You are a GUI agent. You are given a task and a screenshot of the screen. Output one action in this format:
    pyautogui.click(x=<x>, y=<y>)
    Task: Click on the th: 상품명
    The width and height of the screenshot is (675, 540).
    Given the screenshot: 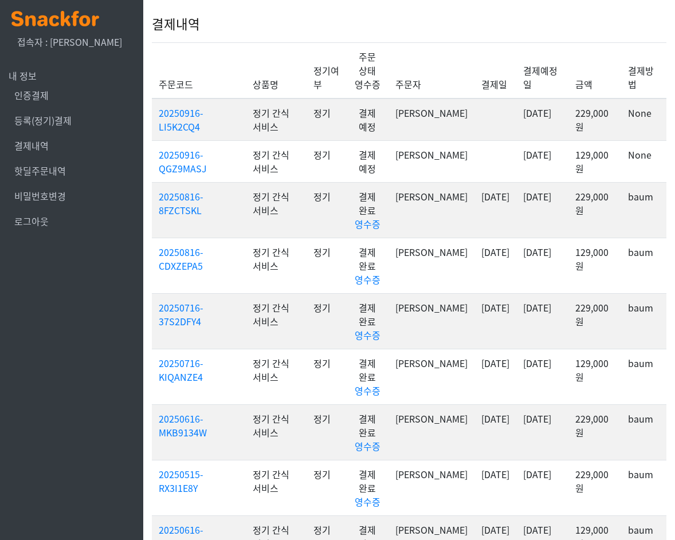 What is the action you would take?
    pyautogui.click(x=276, y=70)
    